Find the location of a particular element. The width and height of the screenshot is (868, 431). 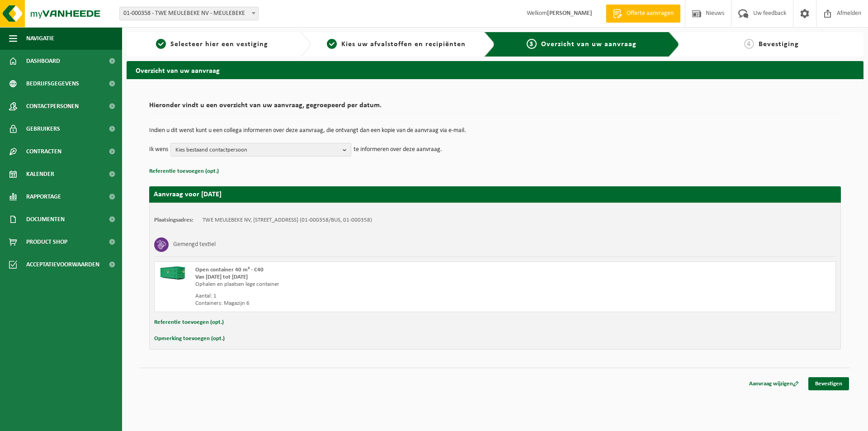

div: Containers: Magazijn 6 is located at coordinates (363, 303).